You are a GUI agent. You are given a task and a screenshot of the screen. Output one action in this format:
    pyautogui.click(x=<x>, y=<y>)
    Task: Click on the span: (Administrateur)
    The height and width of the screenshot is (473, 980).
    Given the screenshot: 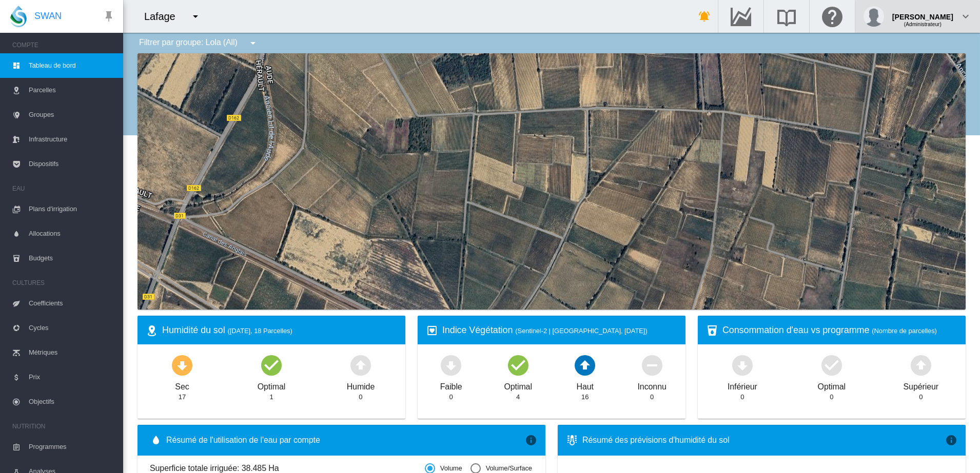 What is the action you would take?
    pyautogui.click(x=923, y=24)
    